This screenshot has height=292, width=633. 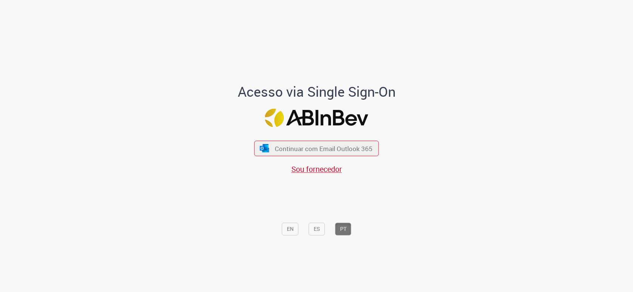 I want to click on h1: Acesso via Single Sign-On, so click(x=316, y=92).